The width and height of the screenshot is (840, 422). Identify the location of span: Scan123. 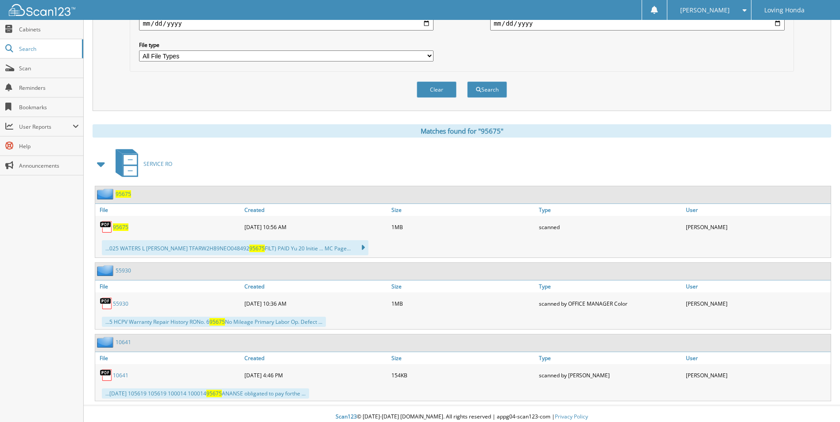
(346, 417).